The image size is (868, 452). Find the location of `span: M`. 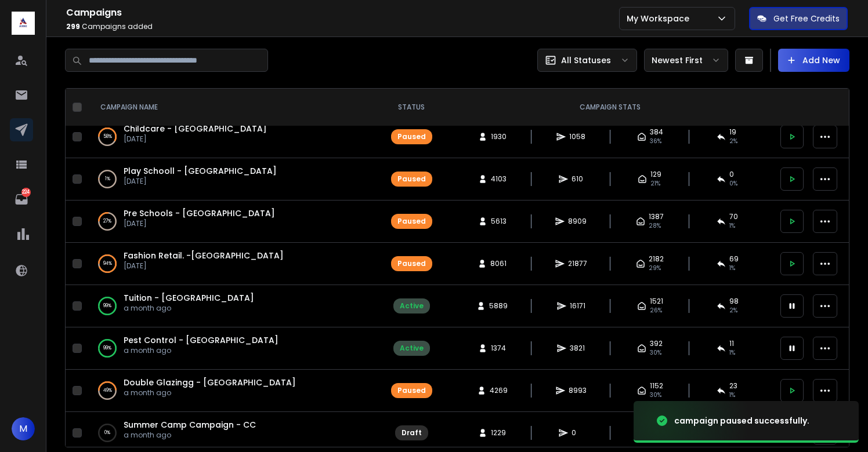

span: M is located at coordinates (24, 429).